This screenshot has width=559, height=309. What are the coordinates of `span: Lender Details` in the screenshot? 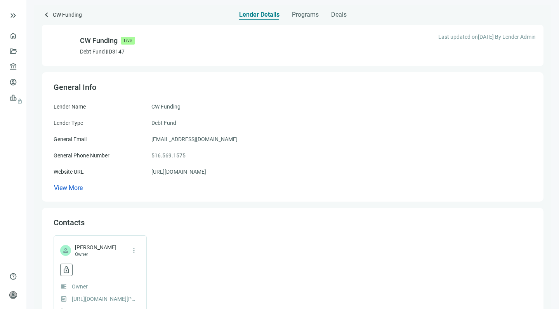 It's located at (259, 15).